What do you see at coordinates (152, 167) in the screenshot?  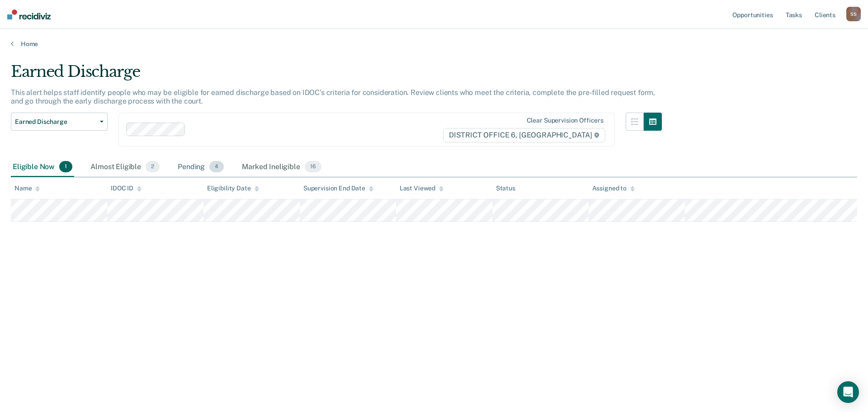 I see `span: 2` at bounding box center [152, 167].